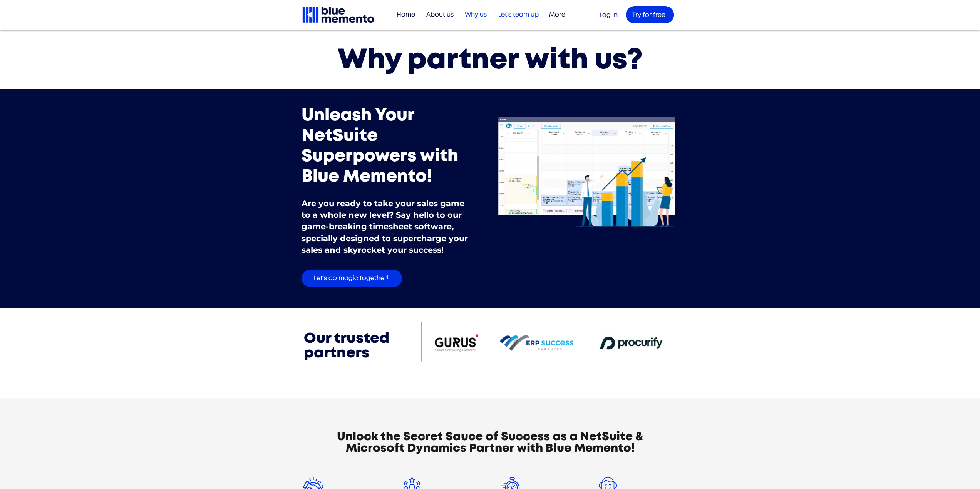  I want to click on h2: Unlock the Secret Sauce of Success as a NetSuite & Microsoft Dynamics Partner with Blue Memento!, so click(490, 443).